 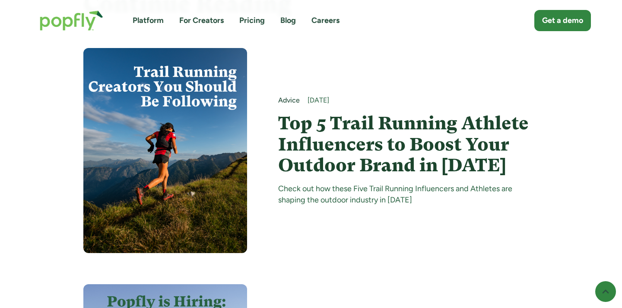 I want to click on div: Get a demo, so click(x=563, y=20).